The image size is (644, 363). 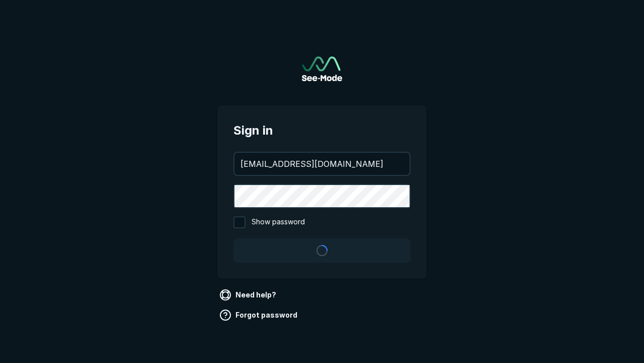 I want to click on a: Forgot password, so click(x=259, y=315).